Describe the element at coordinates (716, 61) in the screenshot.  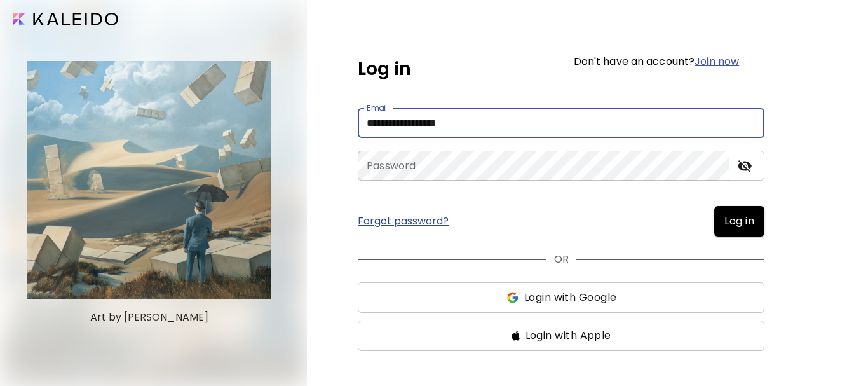
I see `a: Join now` at that location.